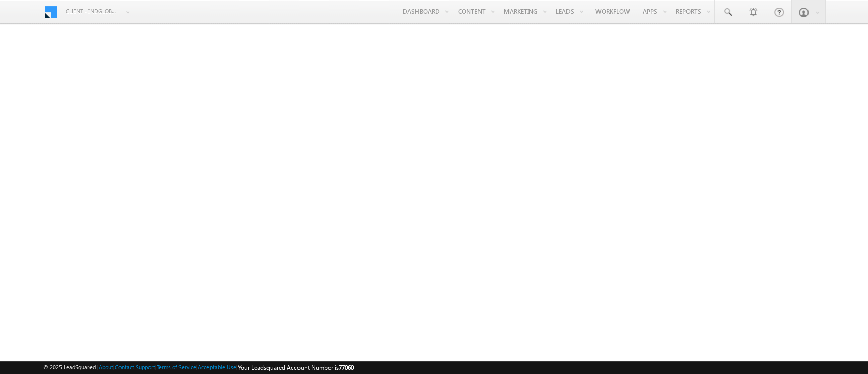 This screenshot has height=374, width=868. I want to click on a: About, so click(106, 367).